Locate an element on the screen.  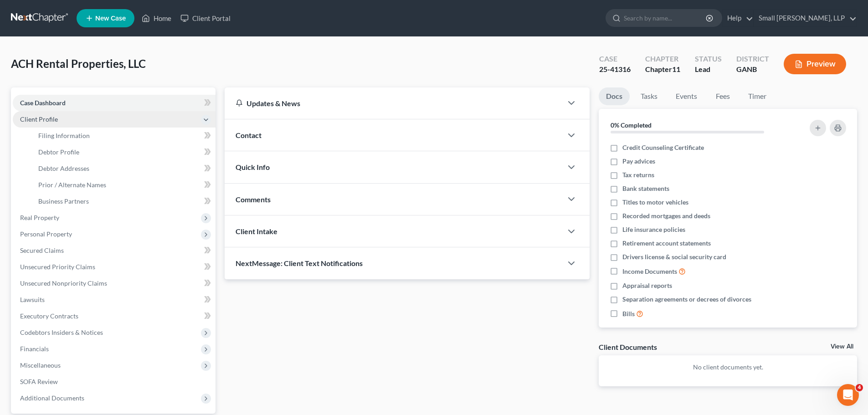
span: Contact is located at coordinates (249, 135).